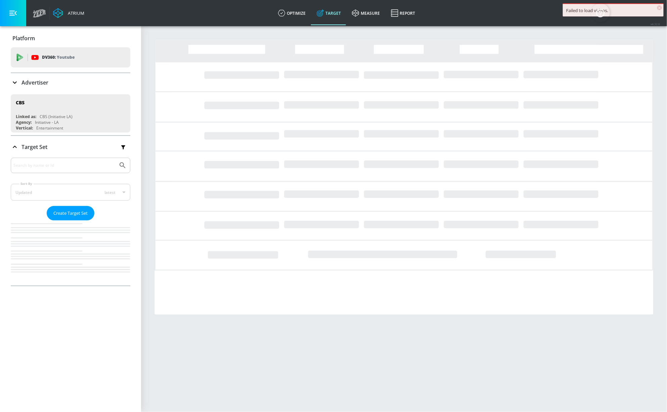 The width and height of the screenshot is (667, 412). What do you see at coordinates (68, 13) in the screenshot?
I see `a: Atrium` at bounding box center [68, 13].